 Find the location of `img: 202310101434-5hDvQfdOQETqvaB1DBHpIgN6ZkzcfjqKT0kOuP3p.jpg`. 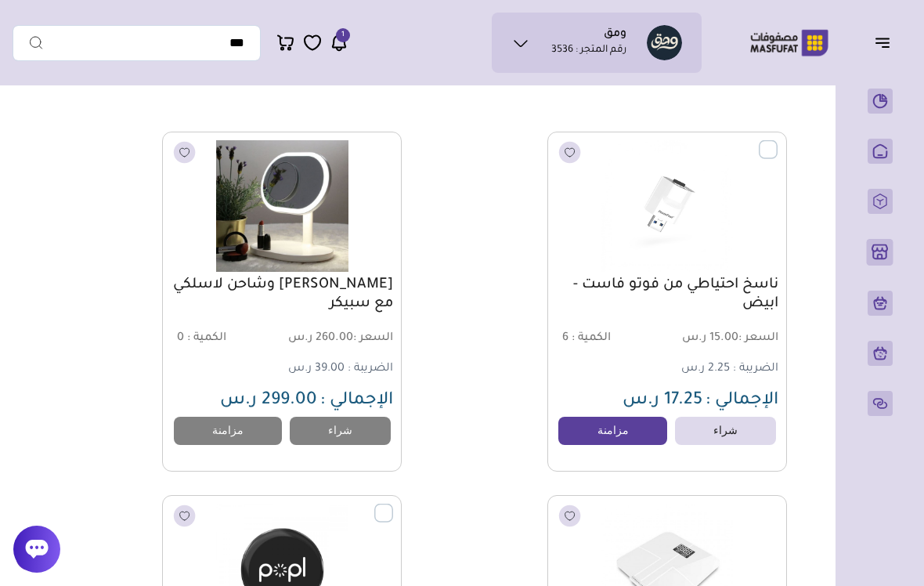

img: 202310101434-5hDvQfdOQETqvaB1DBHpIgN6ZkzcfjqKT0kOuP3p.jpg is located at coordinates (282, 206).